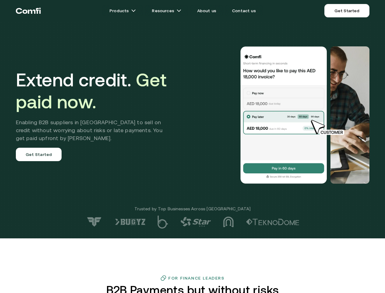 The width and height of the screenshot is (385, 293). Describe the element at coordinates (272, 222) in the screenshot. I see `img: logo-2` at that location.